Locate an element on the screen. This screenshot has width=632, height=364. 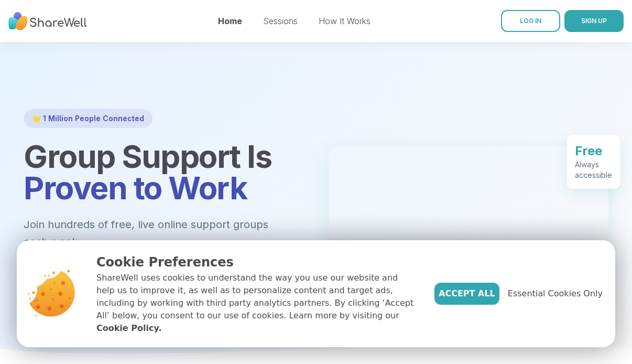
span: SIGN UP is located at coordinates (594, 20).